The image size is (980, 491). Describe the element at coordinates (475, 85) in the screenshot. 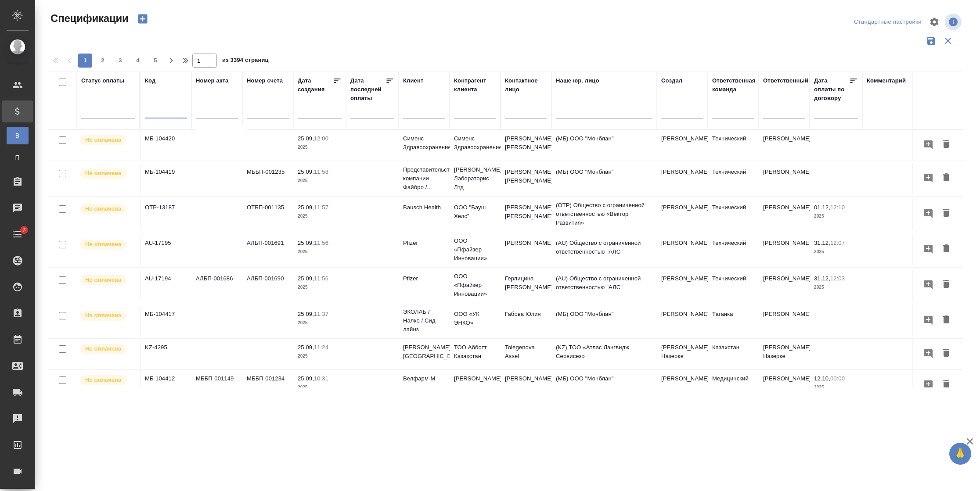

I see `div: Контрагент клиента` at that location.